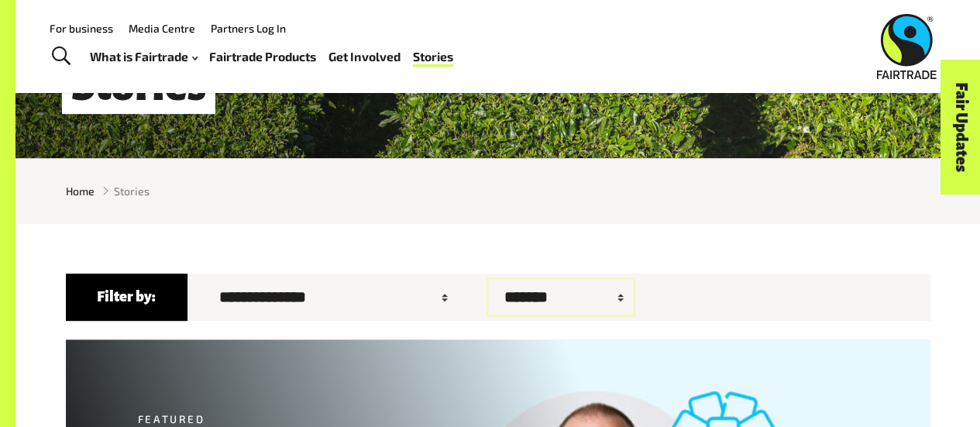 The width and height of the screenshot is (980, 427). I want to click on a: Stories, so click(433, 56).